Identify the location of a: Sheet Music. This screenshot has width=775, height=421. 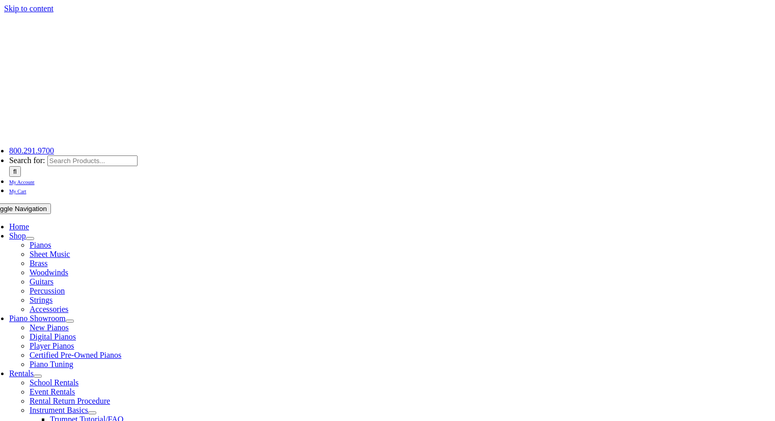
(50, 254).